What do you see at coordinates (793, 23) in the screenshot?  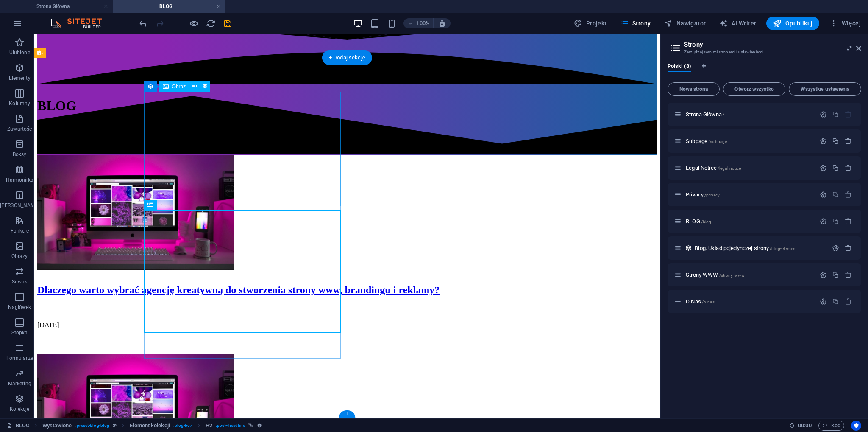 I see `span: Opublikuj` at bounding box center [793, 23].